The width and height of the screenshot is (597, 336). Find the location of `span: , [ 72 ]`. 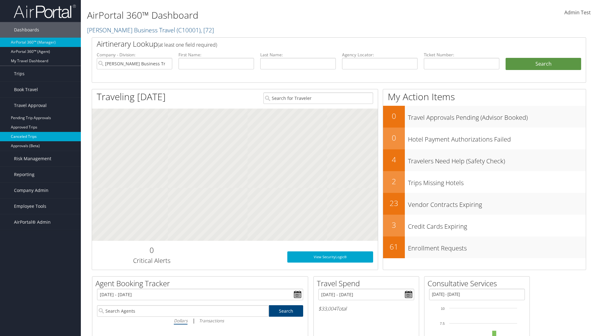

span: , [ 72 ] is located at coordinates (207, 30).